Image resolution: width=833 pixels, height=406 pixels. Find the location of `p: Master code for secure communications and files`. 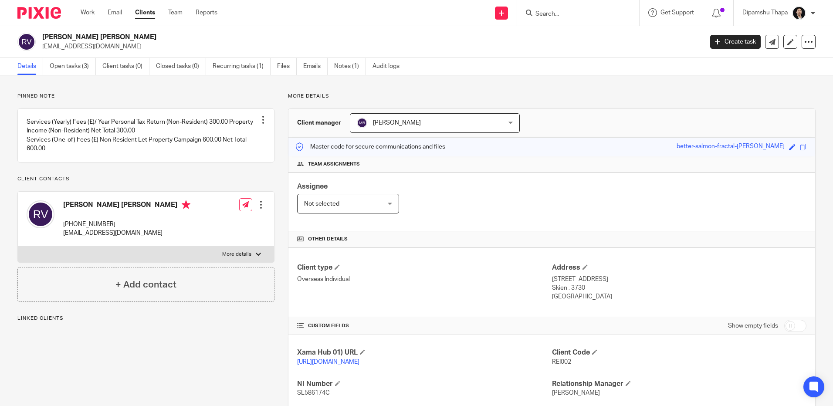

p: Master code for secure communications and files is located at coordinates (370, 147).